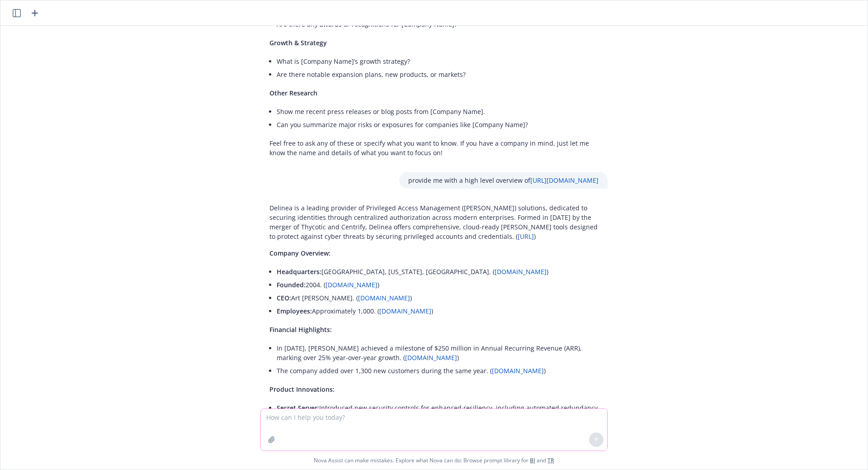 This screenshot has height=470, width=868. Describe the element at coordinates (298, 407) in the screenshot. I see `span: Secret Server:` at that location.